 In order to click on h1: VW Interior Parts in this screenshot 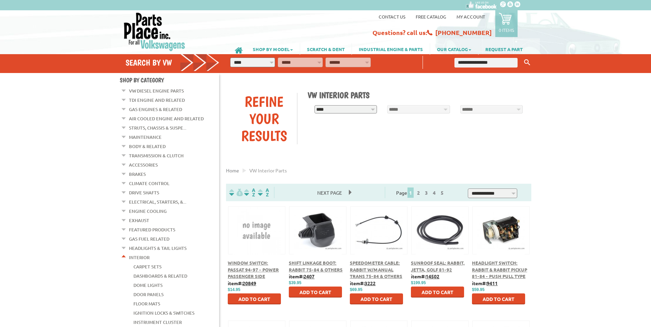, I will do `click(417, 95)`.